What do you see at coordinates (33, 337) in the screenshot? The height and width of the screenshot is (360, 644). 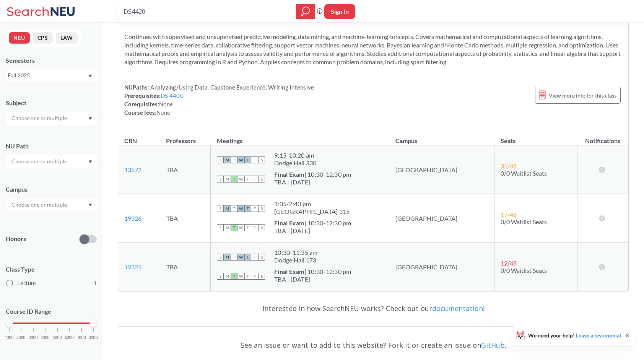 I see `span: 3000` at bounding box center [33, 337].